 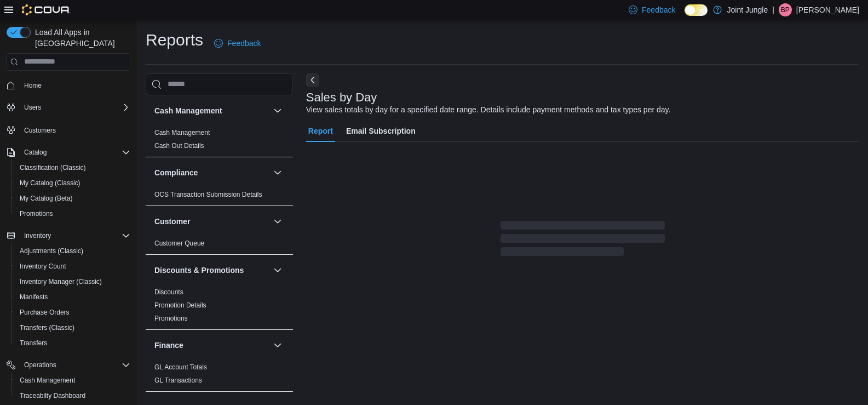 What do you see at coordinates (46, 10) in the screenshot?
I see `img: Cova` at bounding box center [46, 10].